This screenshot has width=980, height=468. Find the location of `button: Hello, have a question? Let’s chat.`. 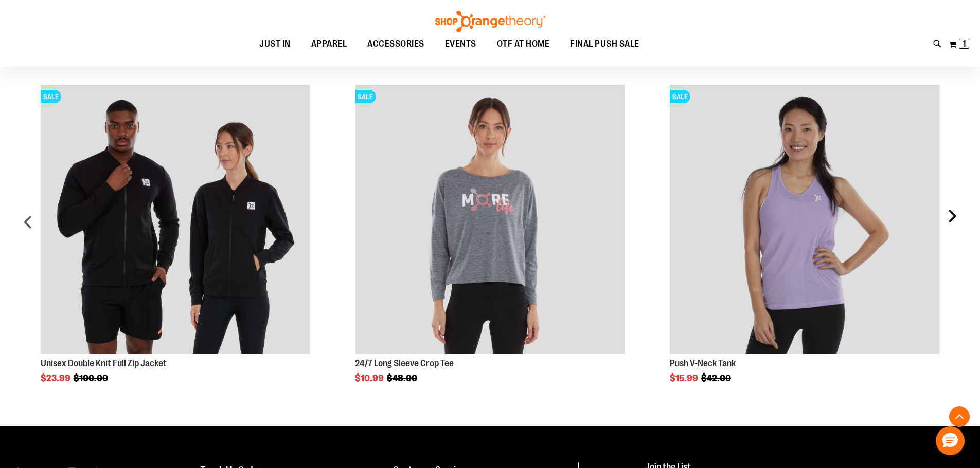

button: Hello, have a question? Let’s chat. is located at coordinates (950, 441).